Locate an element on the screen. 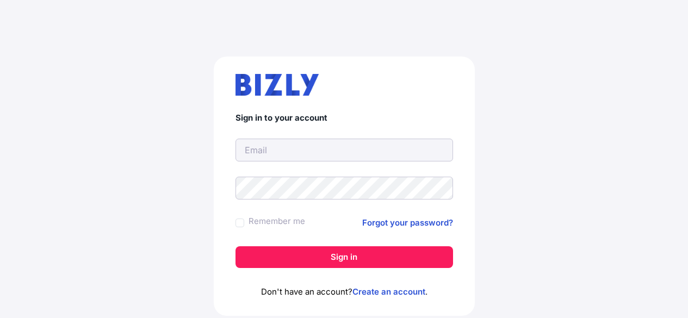 This screenshot has width=688, height=318. button: Sign in is located at coordinates (344, 257).